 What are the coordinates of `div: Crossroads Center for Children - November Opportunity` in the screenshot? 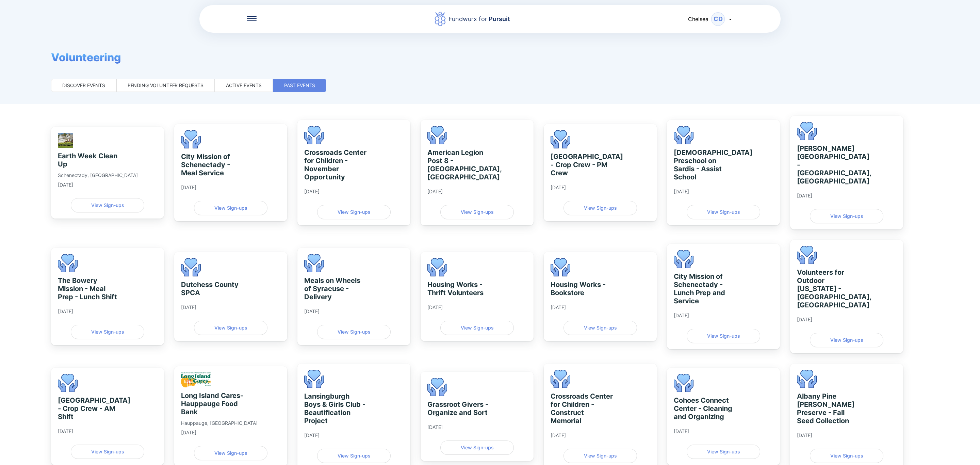 It's located at (335, 165).